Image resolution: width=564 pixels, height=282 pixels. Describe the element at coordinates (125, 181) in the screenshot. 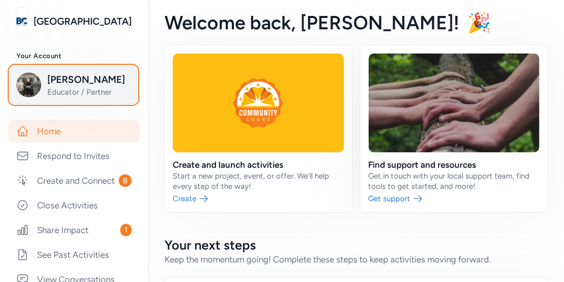

I see `span: 8` at that location.